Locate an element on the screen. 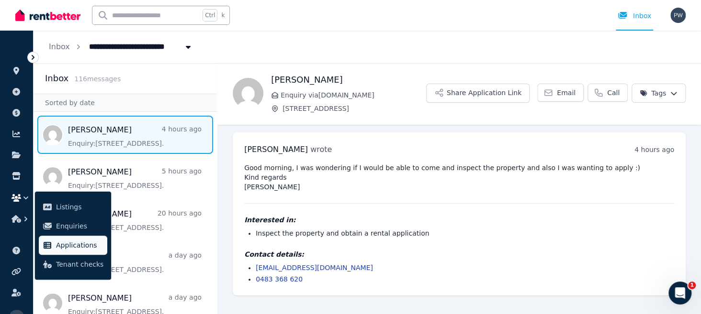 The width and height of the screenshot is (701, 314). a: Call is located at coordinates (607, 93).